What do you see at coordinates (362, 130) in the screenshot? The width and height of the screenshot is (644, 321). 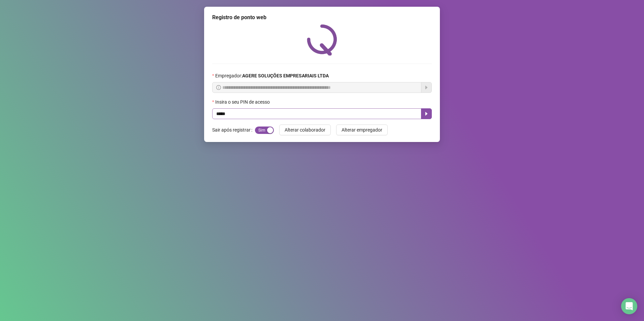 I see `button: Alterar empregador` at bounding box center [362, 130].